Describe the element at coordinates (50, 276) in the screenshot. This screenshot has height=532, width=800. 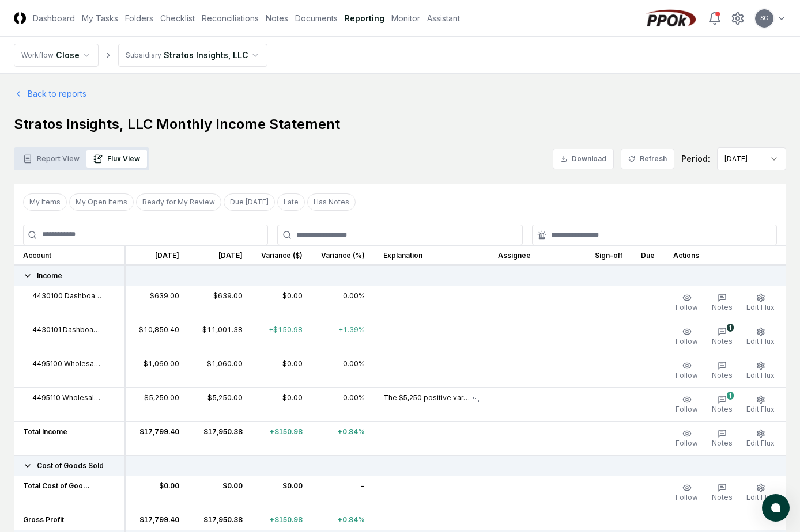
I see `span: Income` at that location.